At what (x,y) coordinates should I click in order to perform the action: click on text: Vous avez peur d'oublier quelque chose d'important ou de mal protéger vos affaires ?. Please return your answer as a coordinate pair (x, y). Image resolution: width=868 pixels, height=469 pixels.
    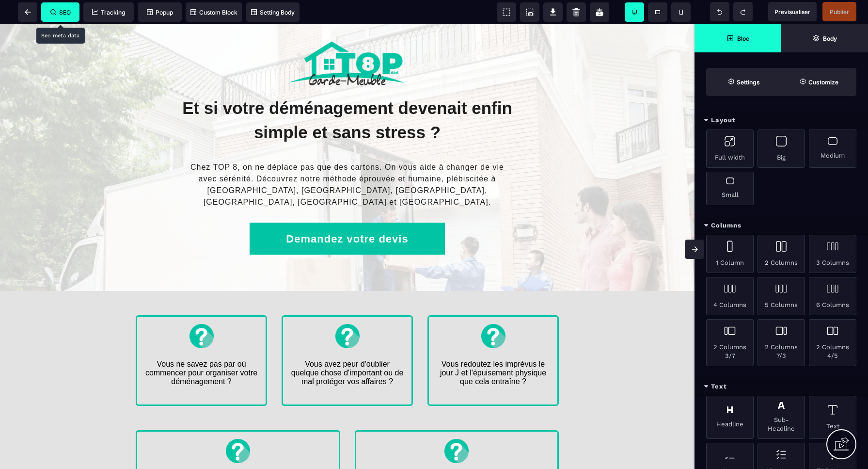
    Looking at the image, I should click on (347, 349).